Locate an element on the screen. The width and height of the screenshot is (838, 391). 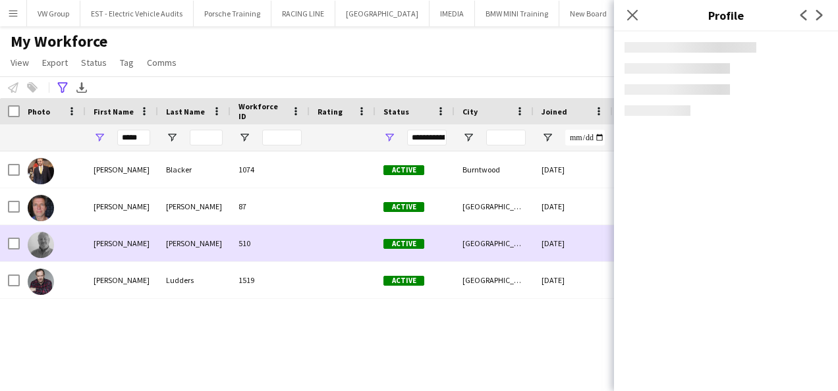
img: Simon Blacker is located at coordinates (41, 171).